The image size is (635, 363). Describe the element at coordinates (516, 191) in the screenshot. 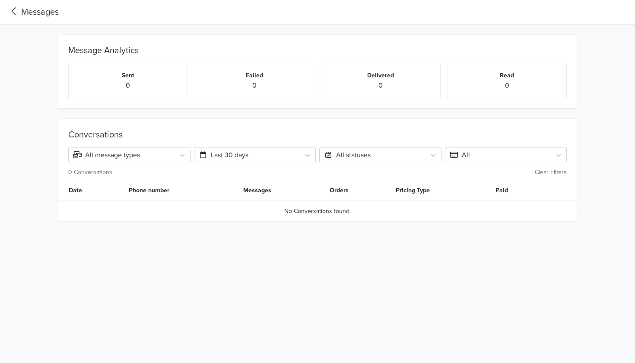

I see `th: Paid` at that location.